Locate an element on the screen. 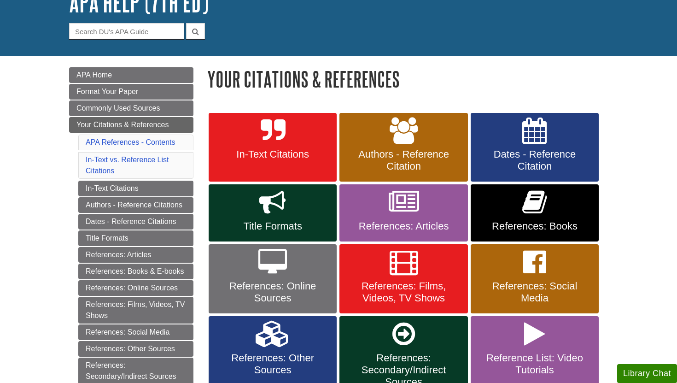  span: References: Online Sources is located at coordinates (273, 292).